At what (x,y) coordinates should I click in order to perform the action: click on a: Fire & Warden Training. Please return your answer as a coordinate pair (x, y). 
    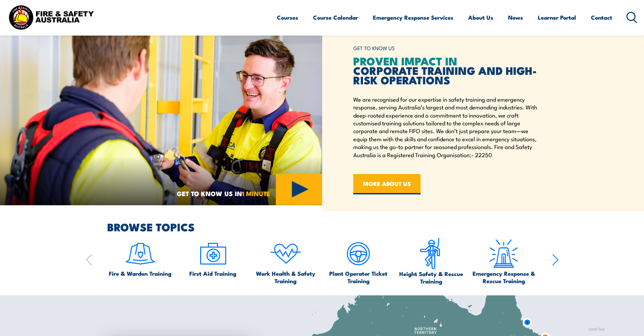
    Looking at the image, I should click on (140, 257).